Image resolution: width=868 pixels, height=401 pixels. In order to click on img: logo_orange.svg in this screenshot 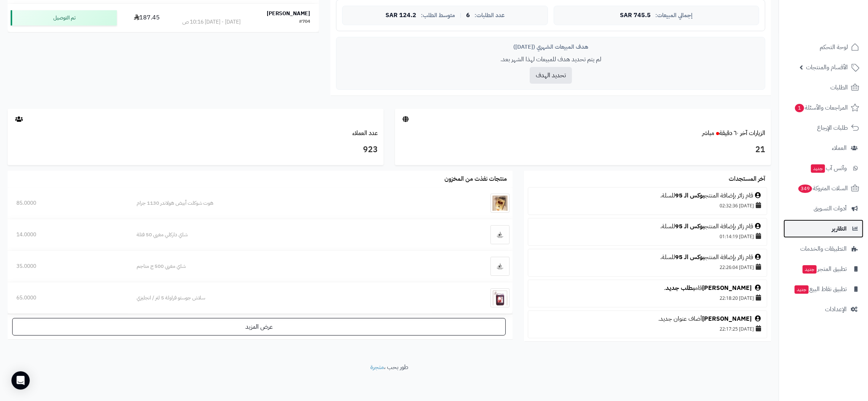, I will do `click(15, 15)`.